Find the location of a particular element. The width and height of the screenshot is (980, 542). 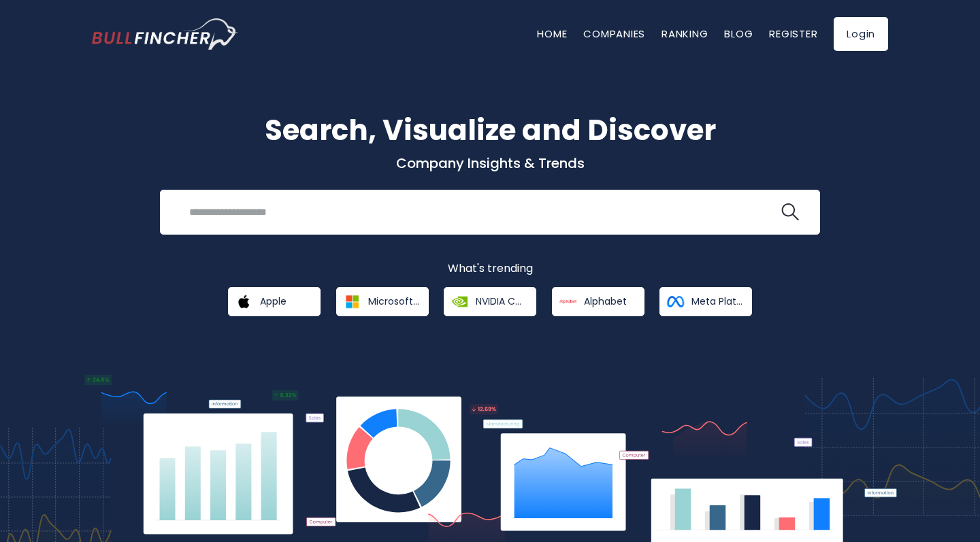

a: Home is located at coordinates (552, 33).